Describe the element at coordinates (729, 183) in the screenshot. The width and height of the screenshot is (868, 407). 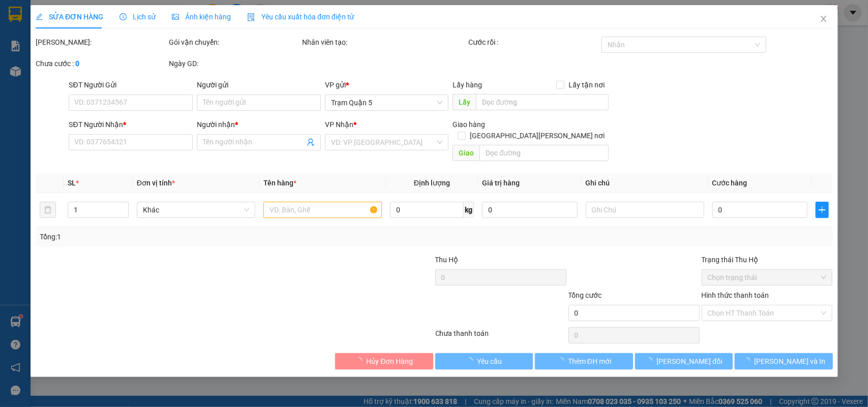
I see `span: Cước hàng` at that location.